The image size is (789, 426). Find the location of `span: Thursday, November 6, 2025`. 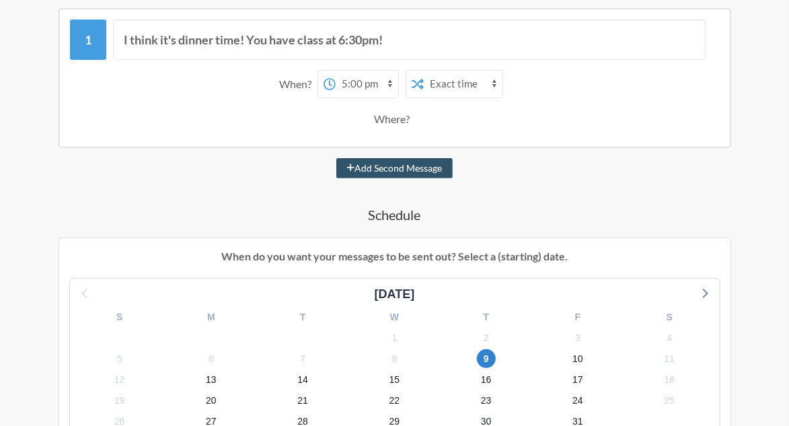

span: Thursday, November 6, 2025 is located at coordinates (211, 358).